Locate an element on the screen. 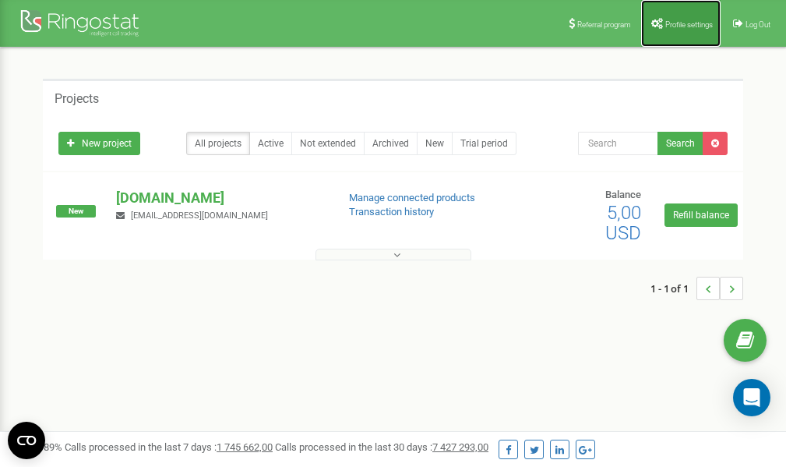  a: All projects is located at coordinates (218, 143).